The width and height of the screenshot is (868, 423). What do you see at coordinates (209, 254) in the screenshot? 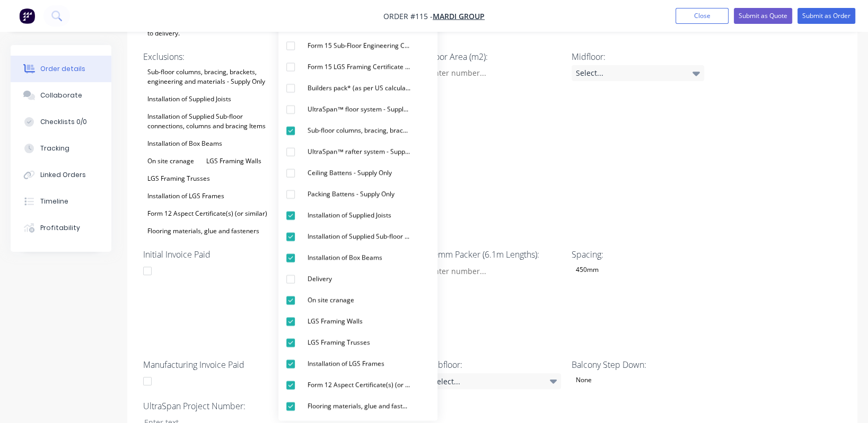
I see `label: Initial Invoice Paid` at bounding box center [209, 254].